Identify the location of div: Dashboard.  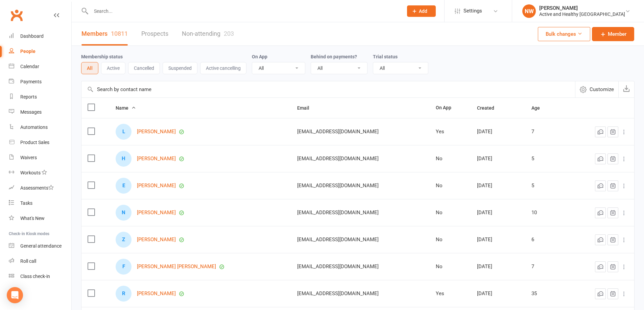
(32, 36).